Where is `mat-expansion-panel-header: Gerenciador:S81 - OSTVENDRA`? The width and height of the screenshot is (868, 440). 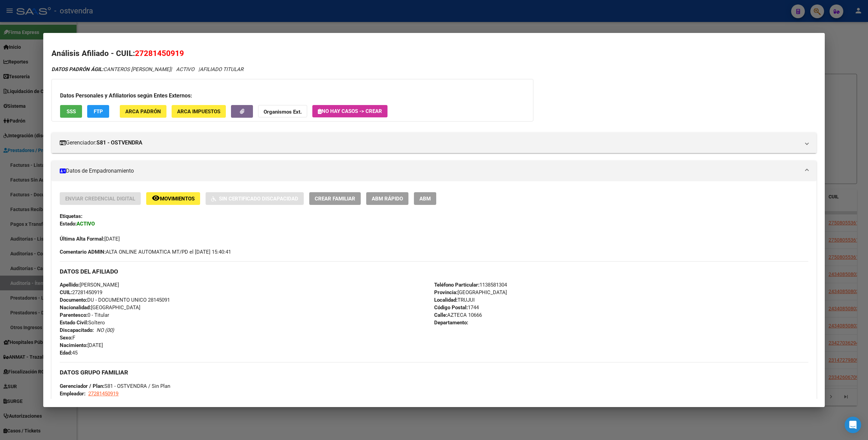
mat-expansion-panel-header: Gerenciador:S81 - OSTVENDRA is located at coordinates (434, 143).